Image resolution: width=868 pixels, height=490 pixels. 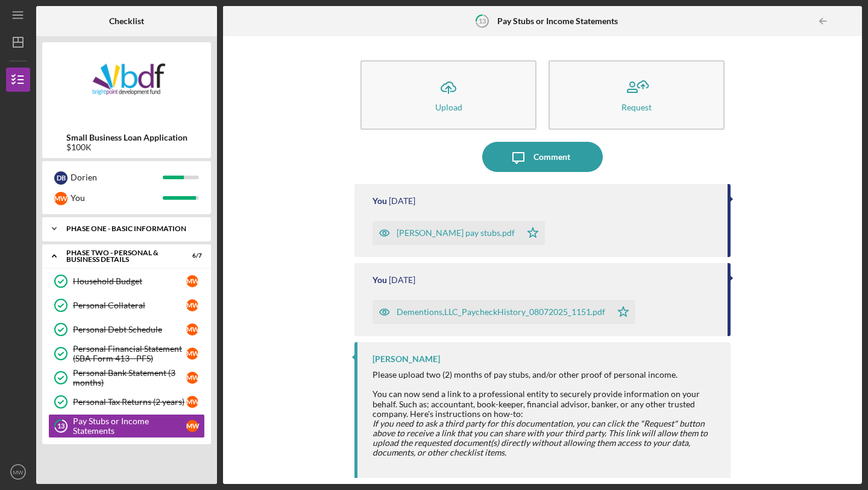 What do you see at coordinates (501, 312) in the screenshot?
I see `div: Dementions,LLC_PaycheckHistory_08072025_1151.pdf` at bounding box center [501, 312].